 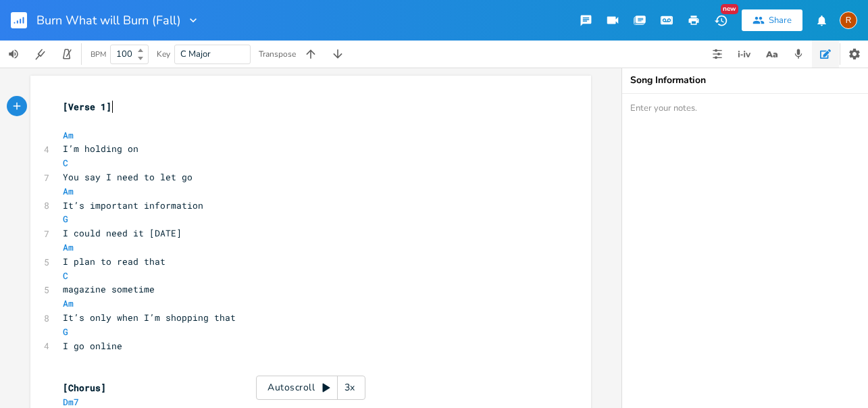 What do you see at coordinates (101, 149) in the screenshot?
I see `span: I’m holding on` at bounding box center [101, 149].